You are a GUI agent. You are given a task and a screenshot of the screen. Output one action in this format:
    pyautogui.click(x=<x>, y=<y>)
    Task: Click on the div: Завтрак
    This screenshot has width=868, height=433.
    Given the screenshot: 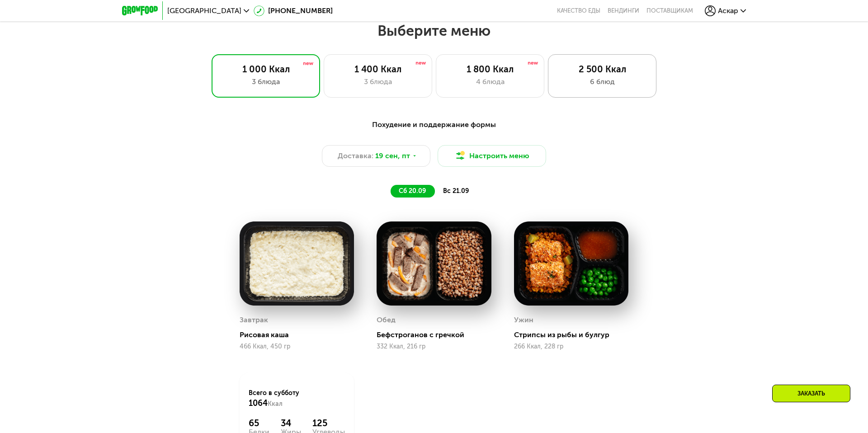 What is the action you would take?
    pyautogui.click(x=254, y=320)
    